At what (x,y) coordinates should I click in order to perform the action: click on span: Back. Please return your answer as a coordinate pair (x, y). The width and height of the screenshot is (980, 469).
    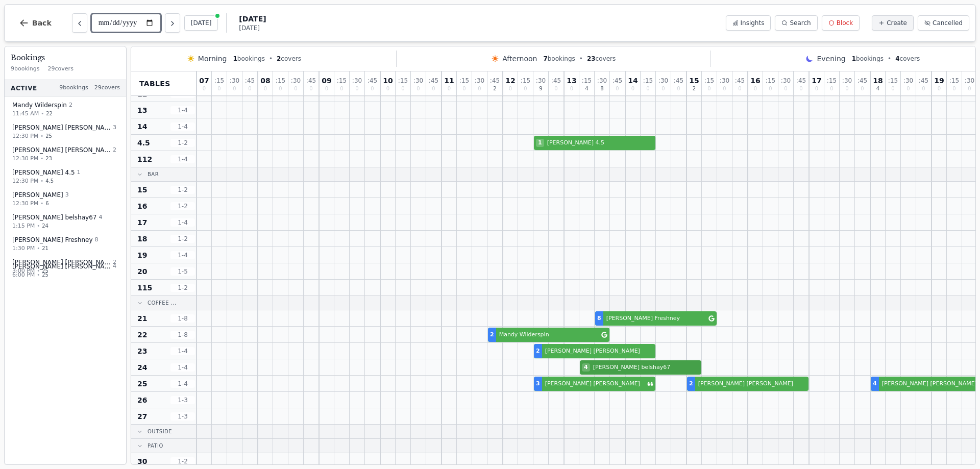
    Looking at the image, I should click on (41, 23).